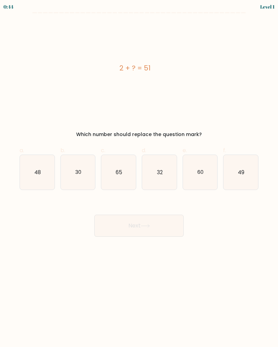 The image size is (278, 347). I want to click on div: 2 + ? = 51, so click(135, 68).